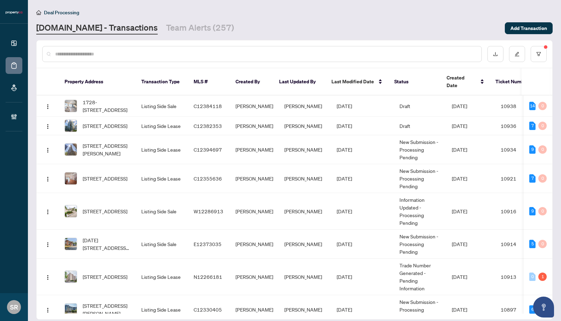 The width and height of the screenshot is (561, 321). I want to click on td: 10913, so click(519, 277).